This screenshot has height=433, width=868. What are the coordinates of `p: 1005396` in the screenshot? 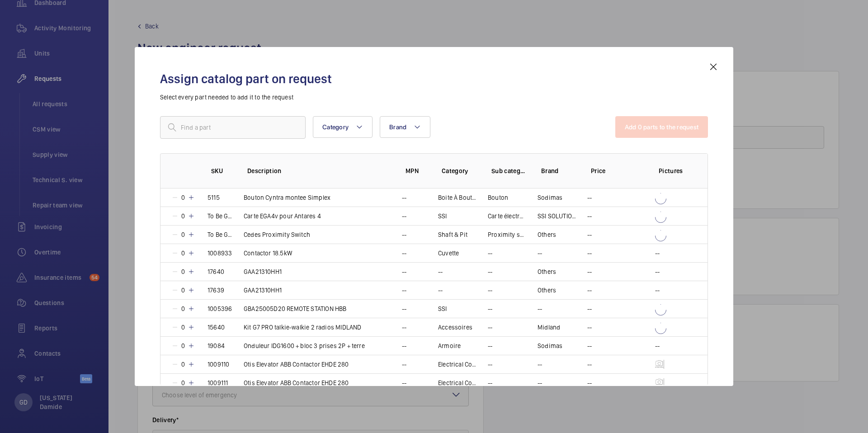 It's located at (220, 309).